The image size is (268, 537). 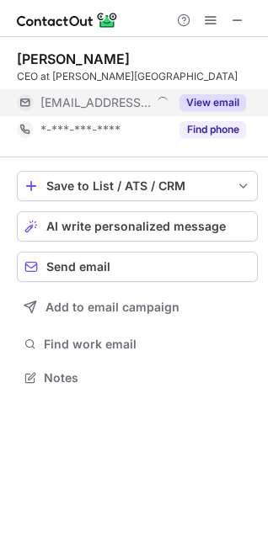 I want to click on button: Add to email campaign, so click(x=137, y=307).